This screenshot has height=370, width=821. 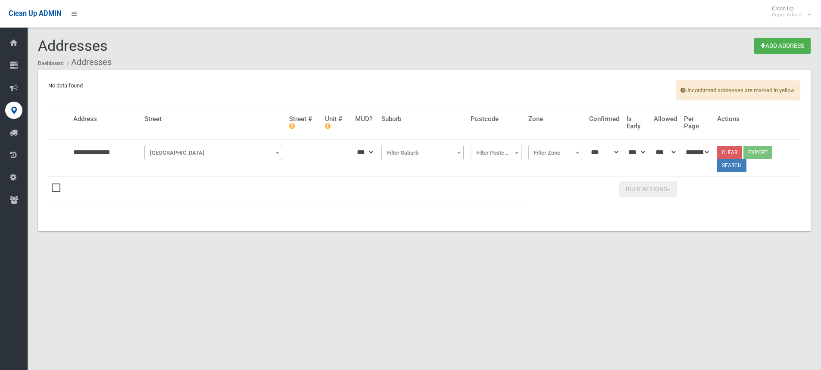 What do you see at coordinates (605, 119) in the screenshot?
I see `h4: Confirmed` at bounding box center [605, 119].